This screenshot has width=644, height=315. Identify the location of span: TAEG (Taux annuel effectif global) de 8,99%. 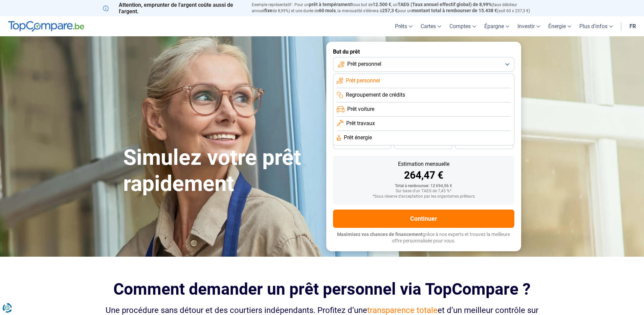
(445, 5).